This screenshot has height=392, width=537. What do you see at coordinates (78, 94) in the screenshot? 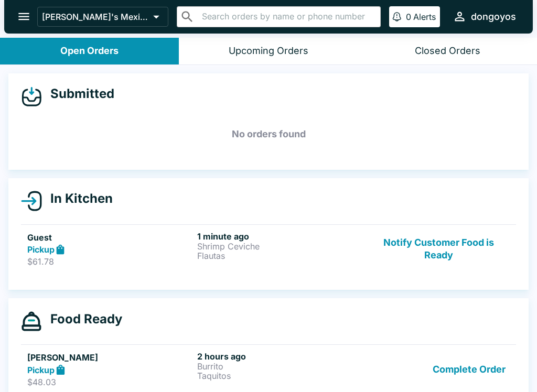
I see `h4: Submitted` at bounding box center [78, 94].